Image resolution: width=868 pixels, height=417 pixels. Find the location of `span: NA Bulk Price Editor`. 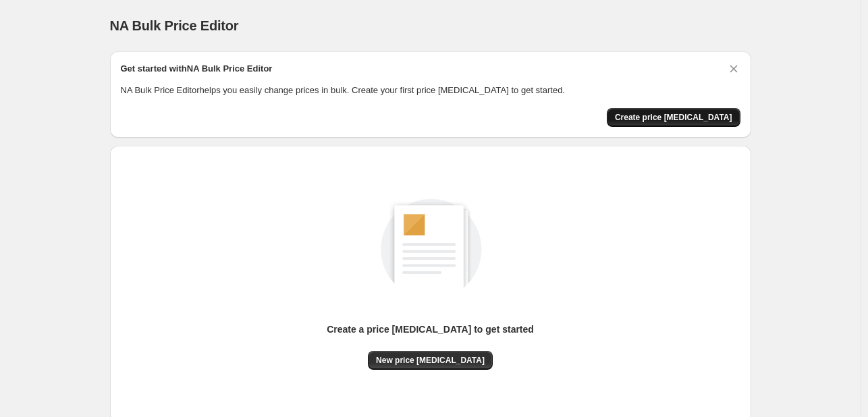

span: NA Bulk Price Editor is located at coordinates (174, 26).